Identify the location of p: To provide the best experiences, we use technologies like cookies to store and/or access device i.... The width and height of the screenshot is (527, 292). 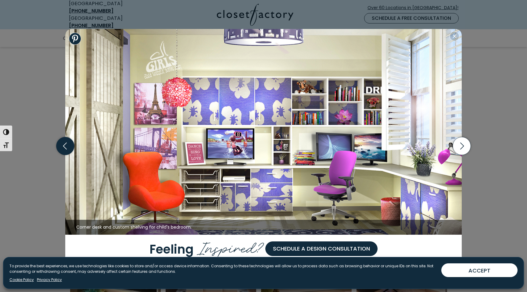
(223, 269).